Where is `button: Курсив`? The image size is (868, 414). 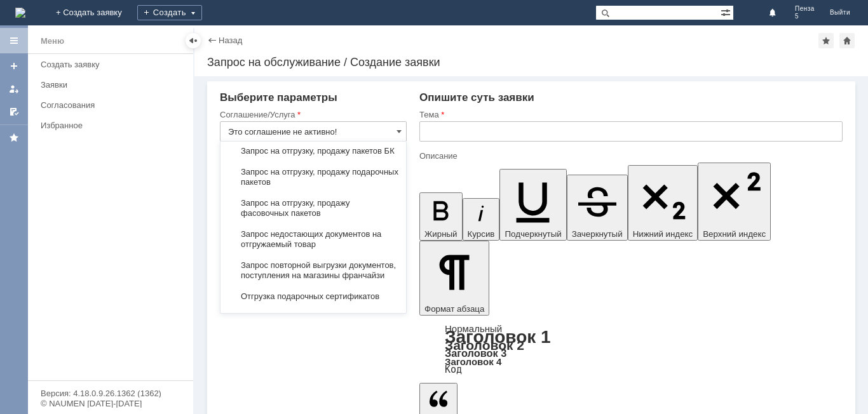 button: Курсив is located at coordinates (481, 219).